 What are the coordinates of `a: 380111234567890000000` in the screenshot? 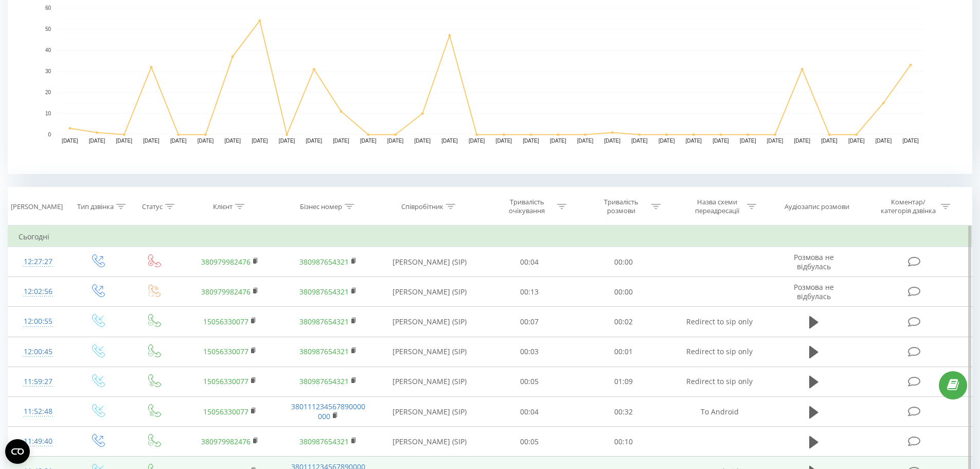 It's located at (328, 411).